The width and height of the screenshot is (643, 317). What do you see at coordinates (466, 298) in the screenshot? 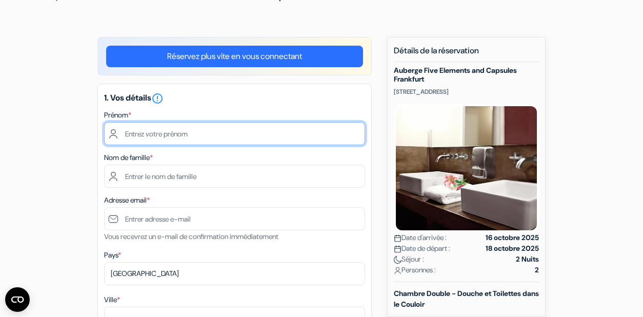
I see `b: Chambre Double - Douche et Toilettes dans le Couloir` at bounding box center [466, 298].